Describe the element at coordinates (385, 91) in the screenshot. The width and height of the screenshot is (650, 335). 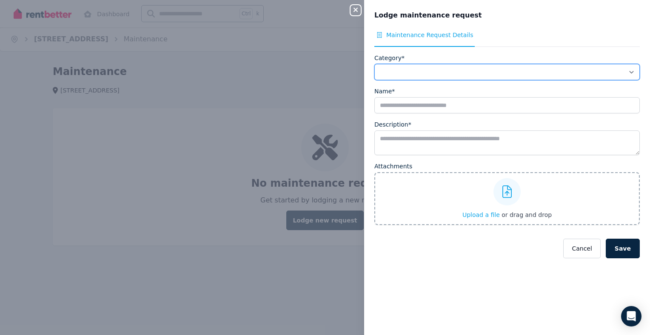
I see `label: Name*` at that location.